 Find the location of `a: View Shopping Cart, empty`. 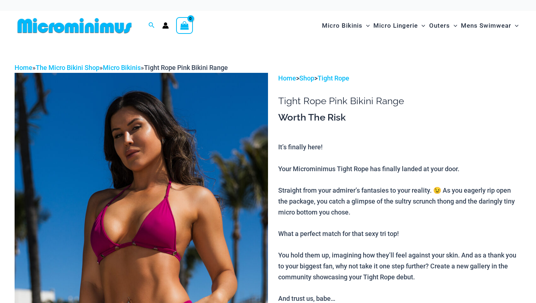

a: View Shopping Cart, empty is located at coordinates (184, 26).